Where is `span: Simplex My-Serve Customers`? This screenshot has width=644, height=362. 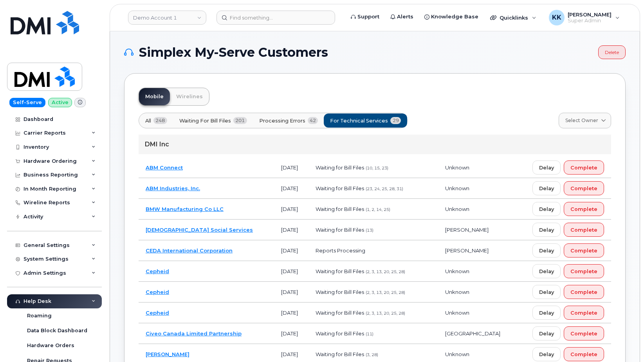
span: Simplex My-Serve Customers is located at coordinates (233, 52).